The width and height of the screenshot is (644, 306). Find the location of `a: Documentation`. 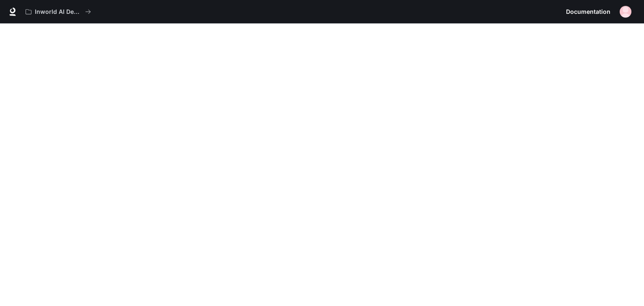

a: Documentation is located at coordinates (588, 12).